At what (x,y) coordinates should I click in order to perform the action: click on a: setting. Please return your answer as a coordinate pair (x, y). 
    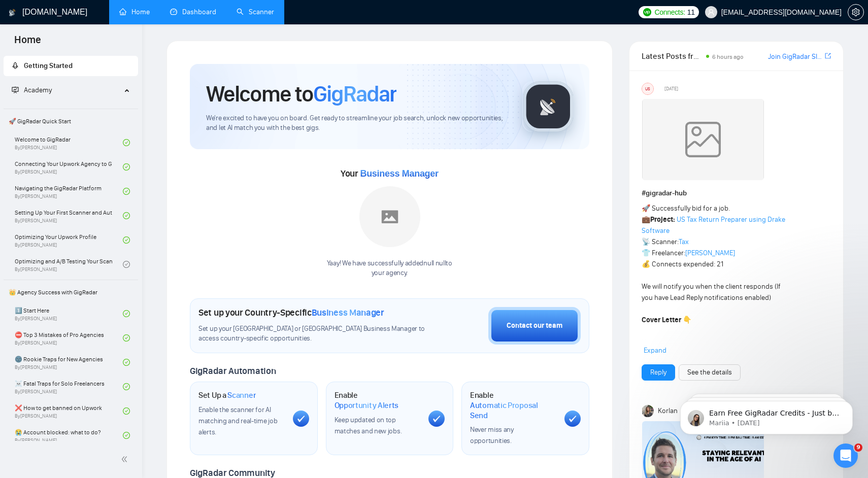
    Looking at the image, I should click on (856, 12).